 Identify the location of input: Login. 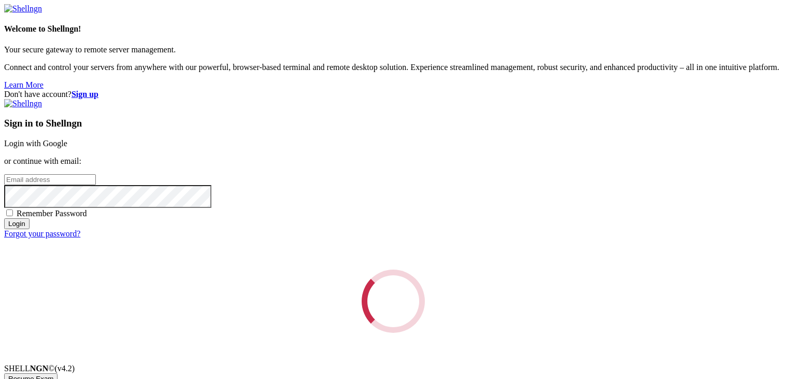
(17, 223).